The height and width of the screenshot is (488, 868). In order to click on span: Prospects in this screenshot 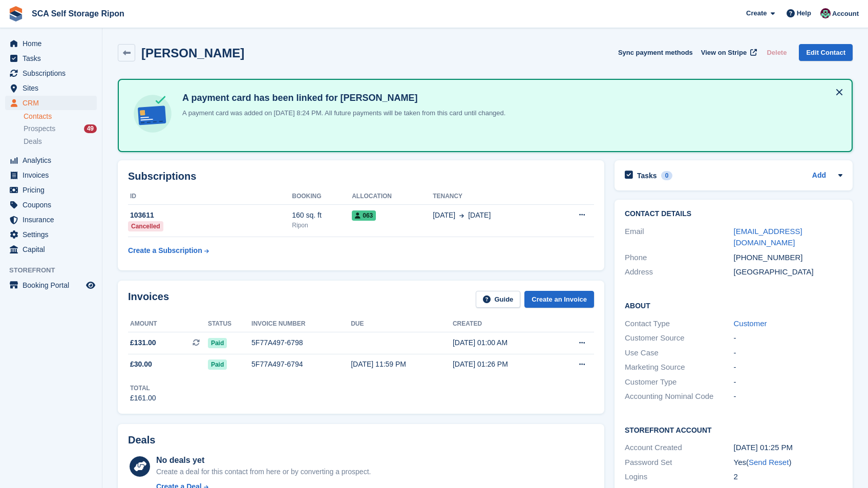, I will do `click(39, 129)`.